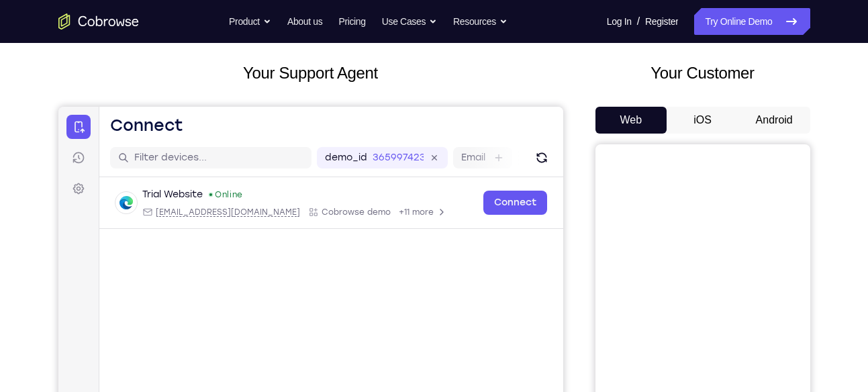 Image resolution: width=868 pixels, height=392 pixels. Describe the element at coordinates (152, 88) in the screenshot. I see `div: New devices found.` at that location.